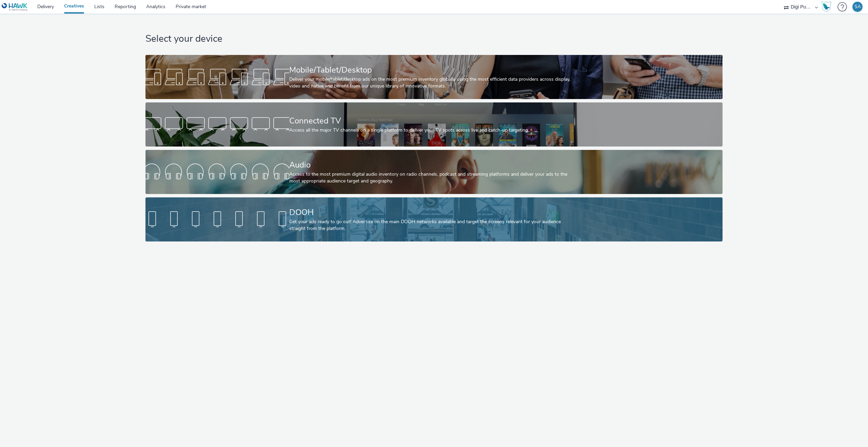 The image size is (868, 447). What do you see at coordinates (432, 131) in the screenshot?
I see `div: Access all the major TV channels on a single platform to deliver your TV spots across live and ca...` at bounding box center [432, 131].